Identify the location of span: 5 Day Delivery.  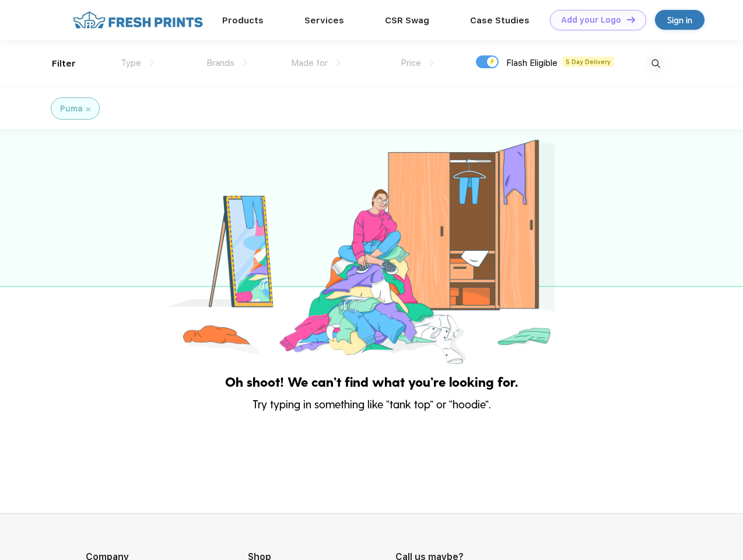
(588, 62).